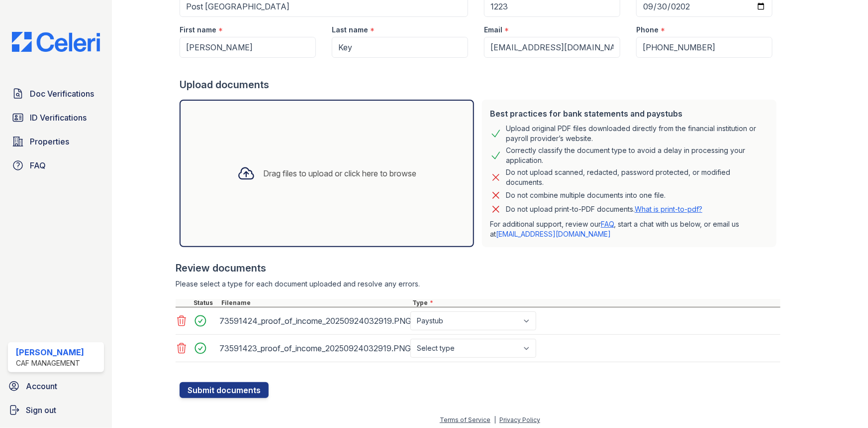 This screenshot has width=868, height=428. I want to click on a: What is print-to-pdf?, so click(668, 209).